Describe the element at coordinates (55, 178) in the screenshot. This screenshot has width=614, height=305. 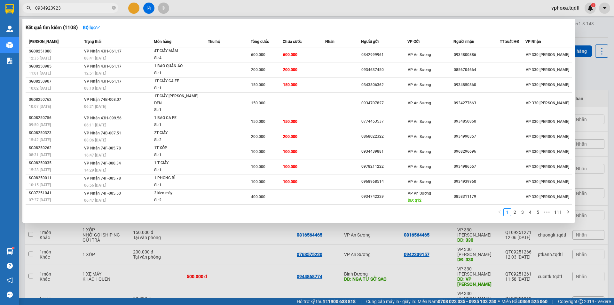
I see `div: SG08250011` at that location.